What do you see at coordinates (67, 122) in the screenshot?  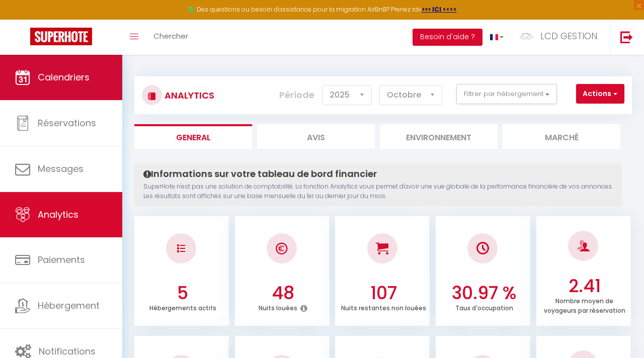 I see `span: Réservations` at bounding box center [67, 122].